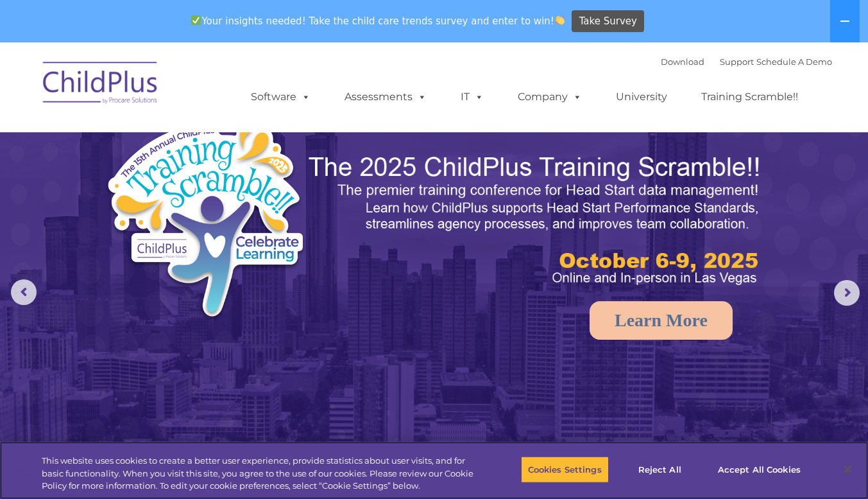 The height and width of the screenshot is (499, 868). I want to click on span: Take Survey, so click(608, 21).